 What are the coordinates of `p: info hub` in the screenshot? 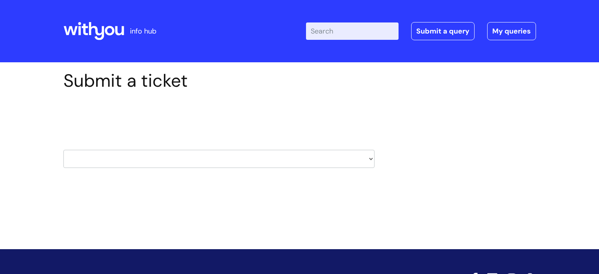 It's located at (143, 31).